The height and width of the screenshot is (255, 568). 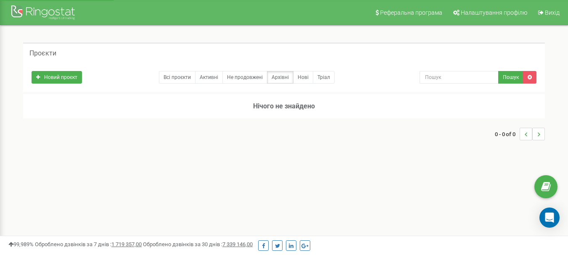 I want to click on span: 99,989%, so click(x=21, y=244).